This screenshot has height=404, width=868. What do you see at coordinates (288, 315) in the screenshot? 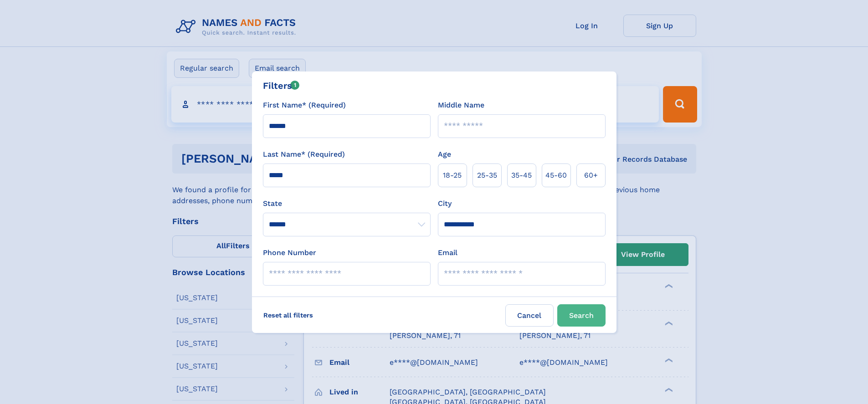
I see `label: Reset all filters` at bounding box center [288, 315].